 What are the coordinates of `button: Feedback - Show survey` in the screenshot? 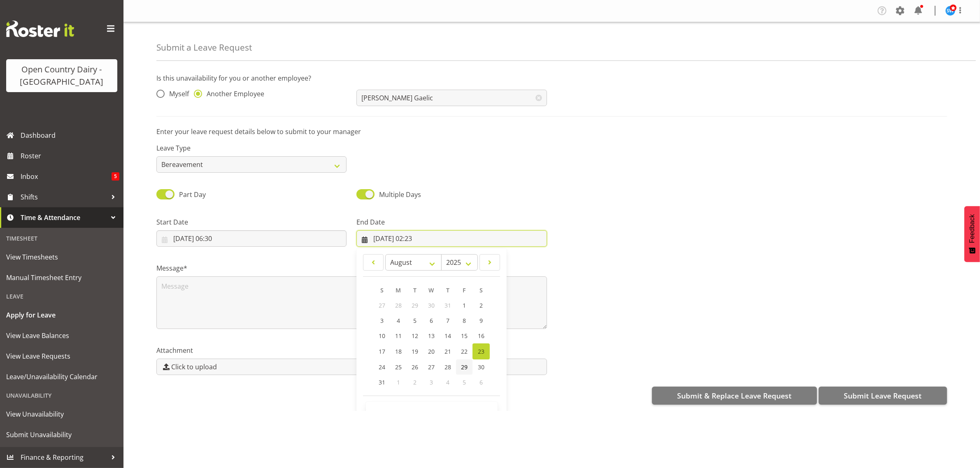 It's located at (972, 234).